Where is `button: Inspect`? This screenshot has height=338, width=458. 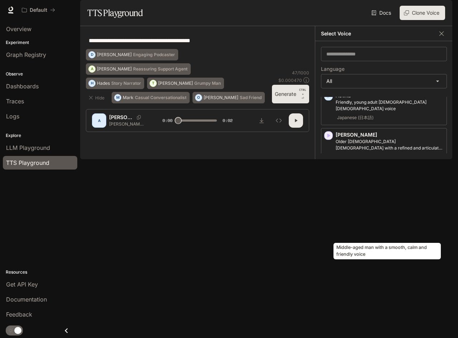
button: Inspect is located at coordinates (279, 121).